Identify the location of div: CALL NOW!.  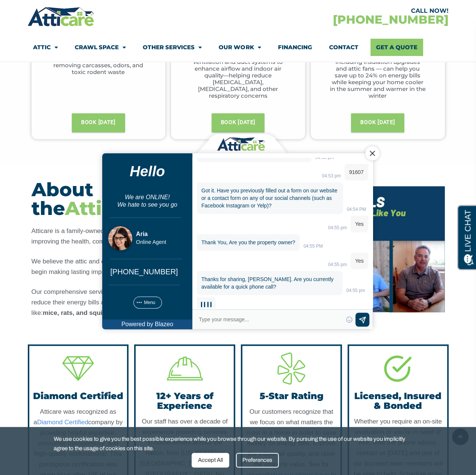
(343, 11).